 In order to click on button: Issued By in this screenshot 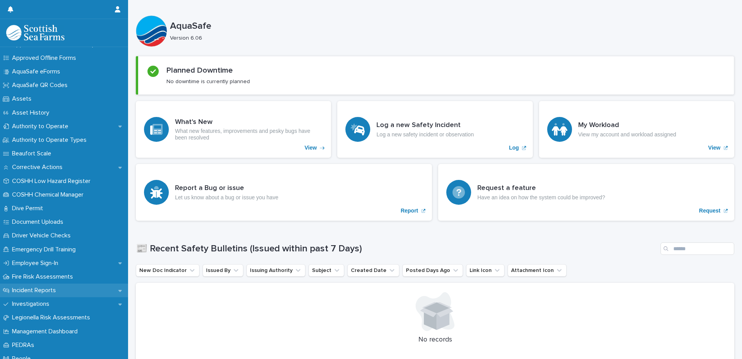, I will do `click(223, 270)`.